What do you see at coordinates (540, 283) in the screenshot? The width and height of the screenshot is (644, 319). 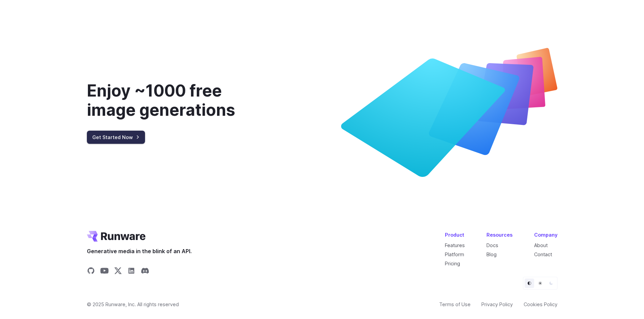 I see `button: Light` at bounding box center [540, 283].